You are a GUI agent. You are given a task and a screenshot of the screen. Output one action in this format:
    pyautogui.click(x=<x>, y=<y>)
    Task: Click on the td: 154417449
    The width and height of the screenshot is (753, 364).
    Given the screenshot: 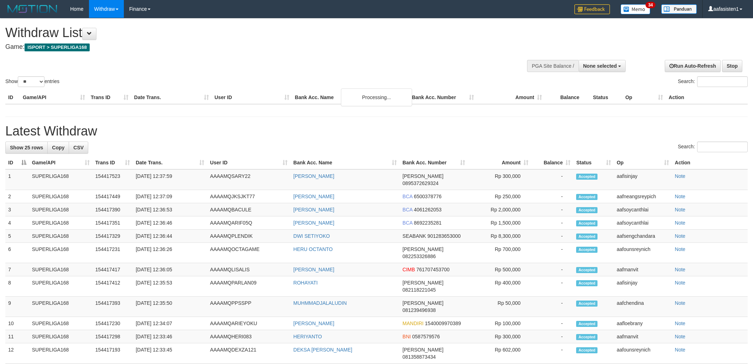 What is the action you would take?
    pyautogui.click(x=113, y=196)
    